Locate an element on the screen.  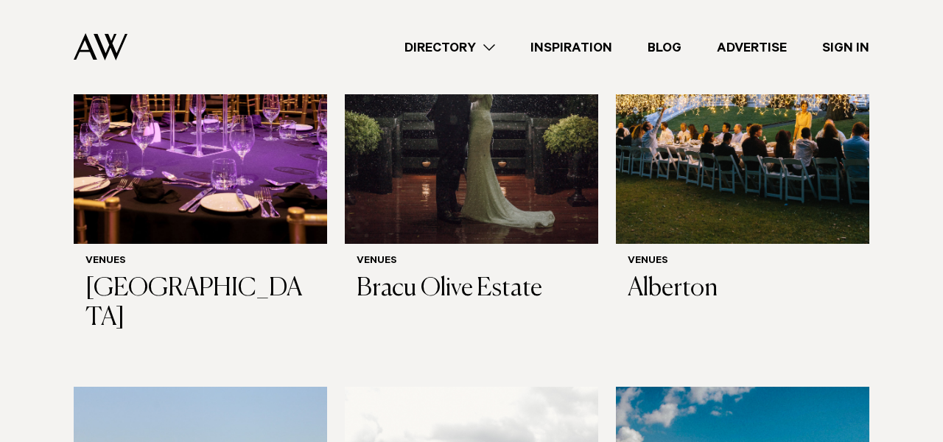
h3: Bracu Olive Estate is located at coordinates (472, 289).